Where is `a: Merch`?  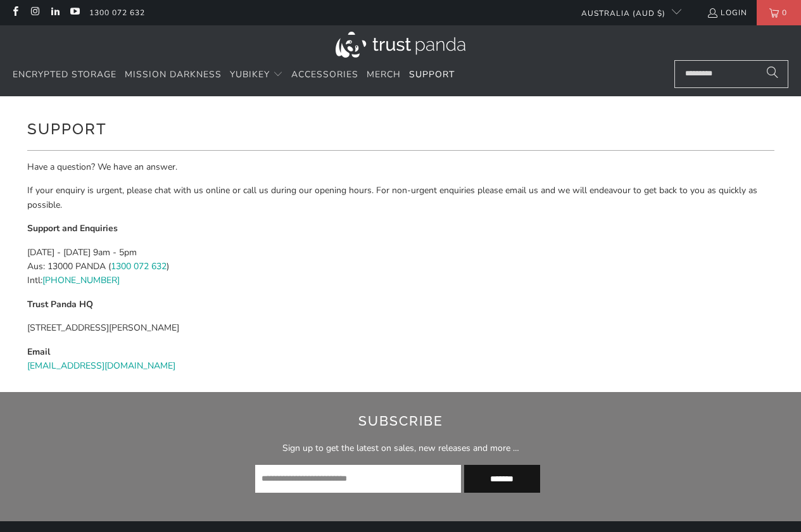
a: Merch is located at coordinates (384, 74).